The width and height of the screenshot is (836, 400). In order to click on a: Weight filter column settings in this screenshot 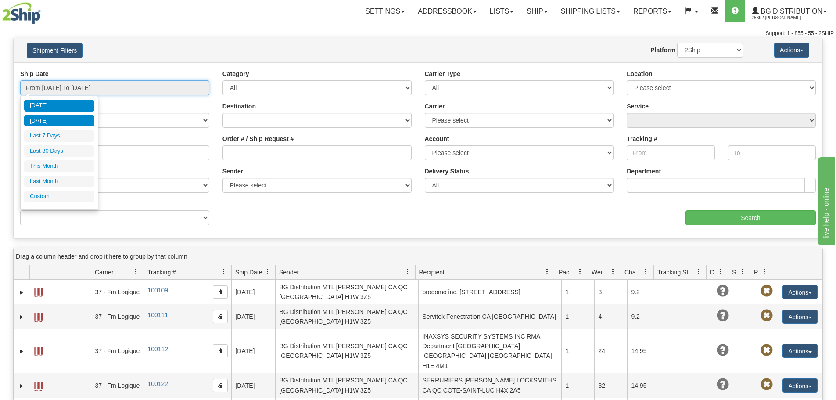, I will do `click(613, 271)`.